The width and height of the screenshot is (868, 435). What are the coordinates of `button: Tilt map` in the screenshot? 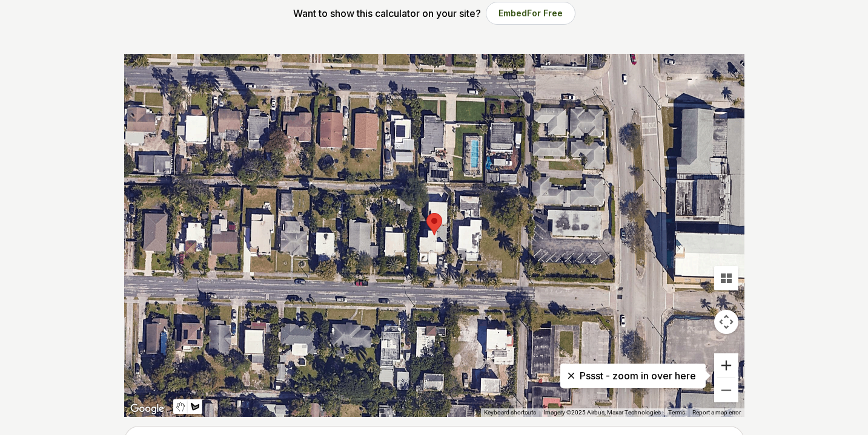 It's located at (726, 278).